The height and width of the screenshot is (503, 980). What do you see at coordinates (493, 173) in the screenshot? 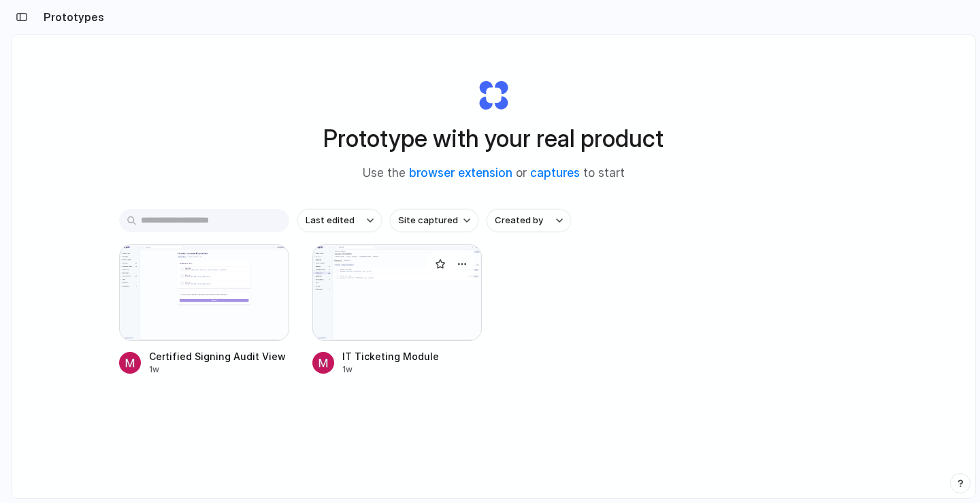
I see `span: Use the or to start` at bounding box center [493, 173].